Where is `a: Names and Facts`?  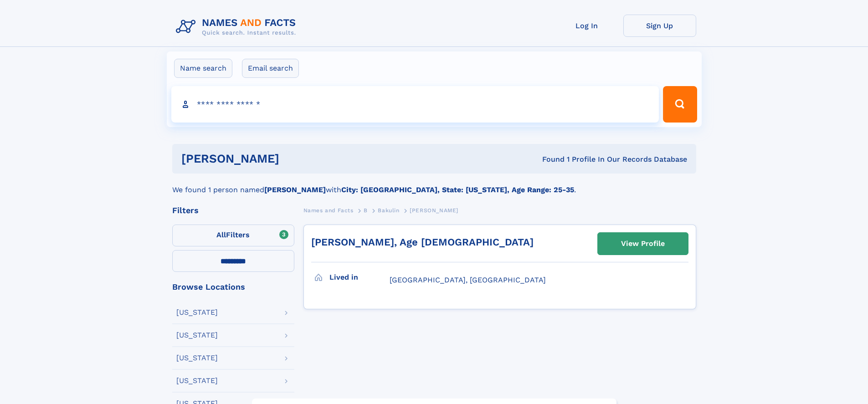
a: Names and Facts is located at coordinates (328, 210).